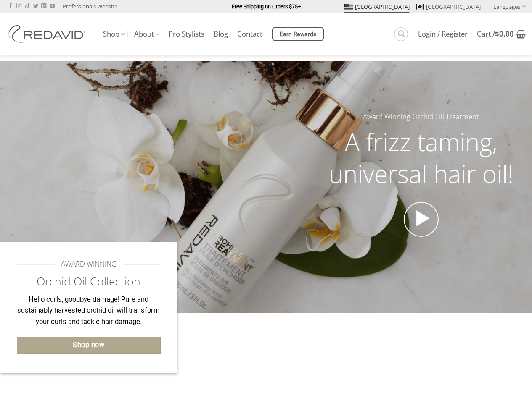 The height and width of the screenshot is (403, 532). Describe the element at coordinates (89, 311) in the screenshot. I see `p: Hello curls, goodbye damage! Pure and sustainably harvested orchid oil will transform your curls ...` at that location.